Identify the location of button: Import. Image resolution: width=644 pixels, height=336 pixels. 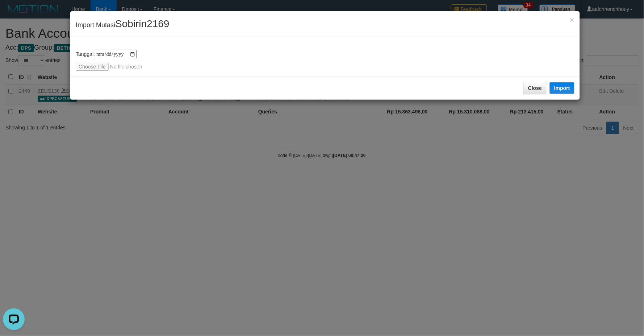
(562, 88).